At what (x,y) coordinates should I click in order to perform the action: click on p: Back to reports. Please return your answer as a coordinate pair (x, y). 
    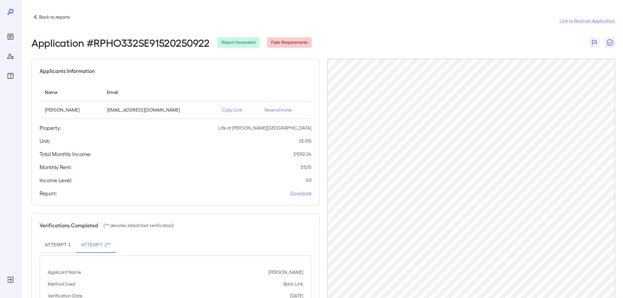
    Looking at the image, I should click on (55, 17).